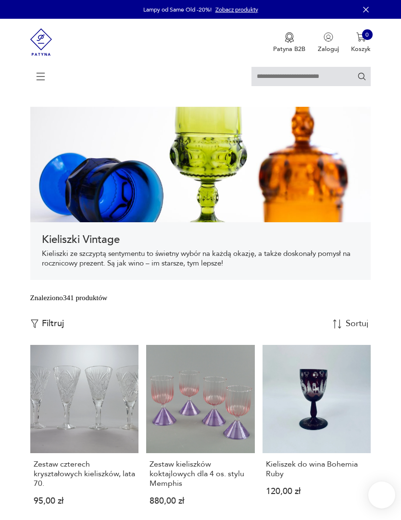  I want to click on a: Ikona medaluPatyna B2B, so click(289, 43).